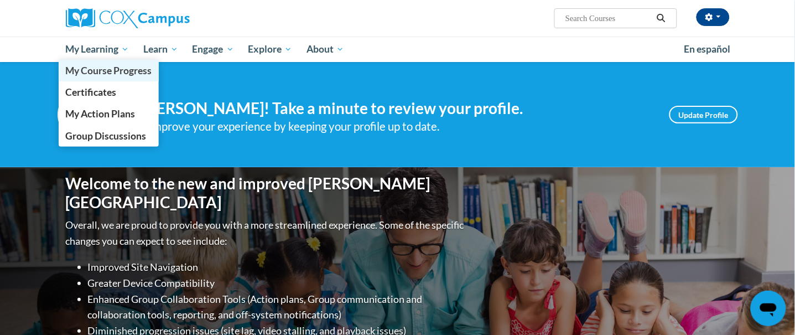 This screenshot has width=795, height=335. I want to click on img: Profile Image, so click(82, 115).